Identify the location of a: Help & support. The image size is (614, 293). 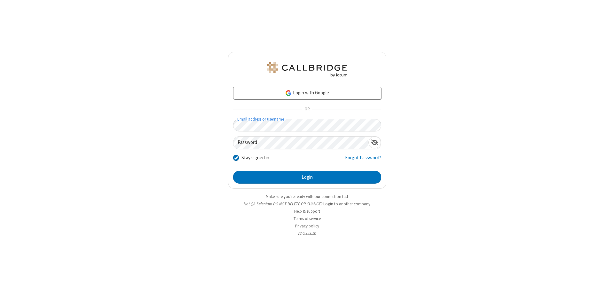
(307, 211).